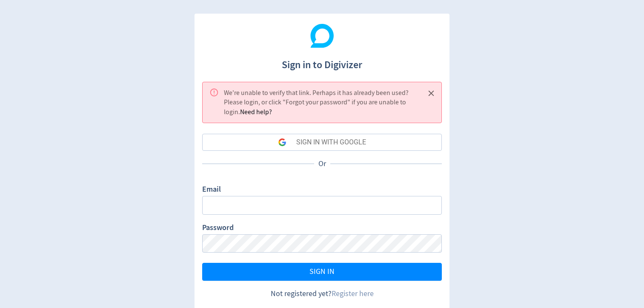 This screenshot has width=644, height=308. Describe the element at coordinates (321, 102) in the screenshot. I see `div: We're unable to verify that link. Perhaps it has already been used? Please login, or click "Forgo...` at that location.